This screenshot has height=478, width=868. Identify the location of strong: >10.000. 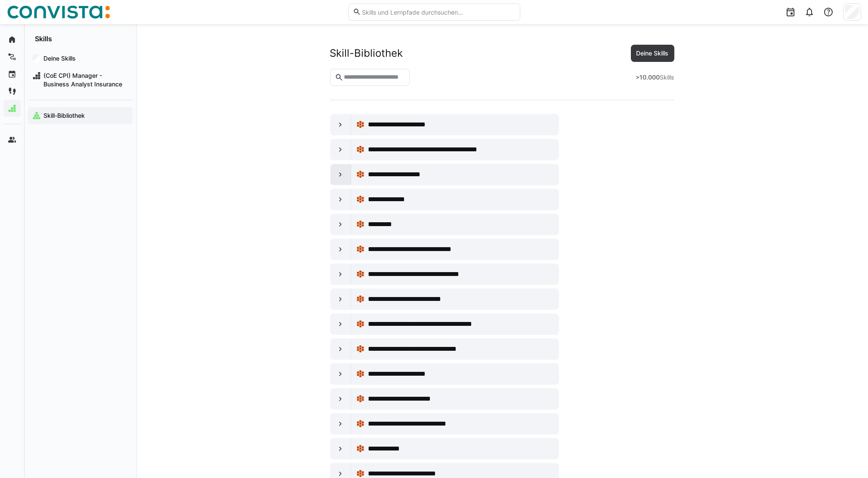
(648, 77).